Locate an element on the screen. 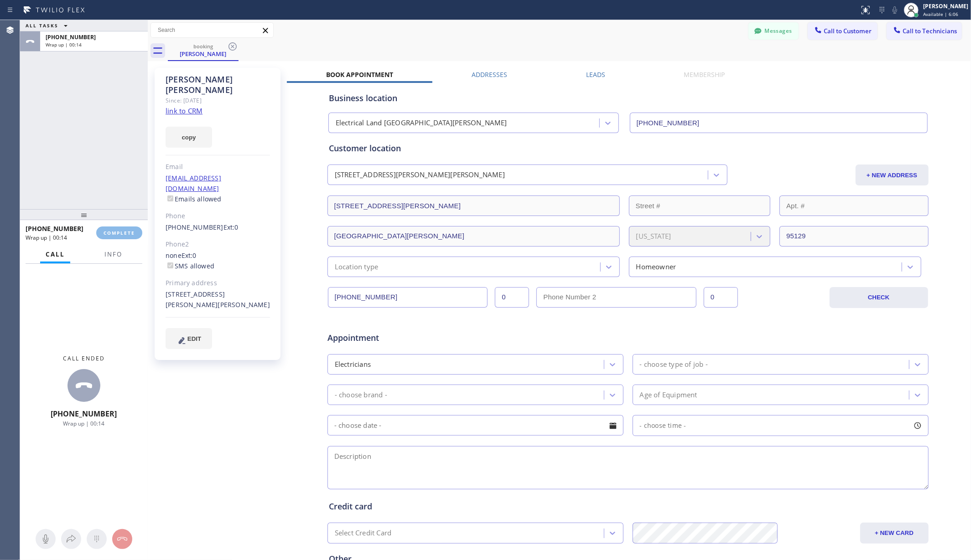  input: ZIP is located at coordinates (854, 236).